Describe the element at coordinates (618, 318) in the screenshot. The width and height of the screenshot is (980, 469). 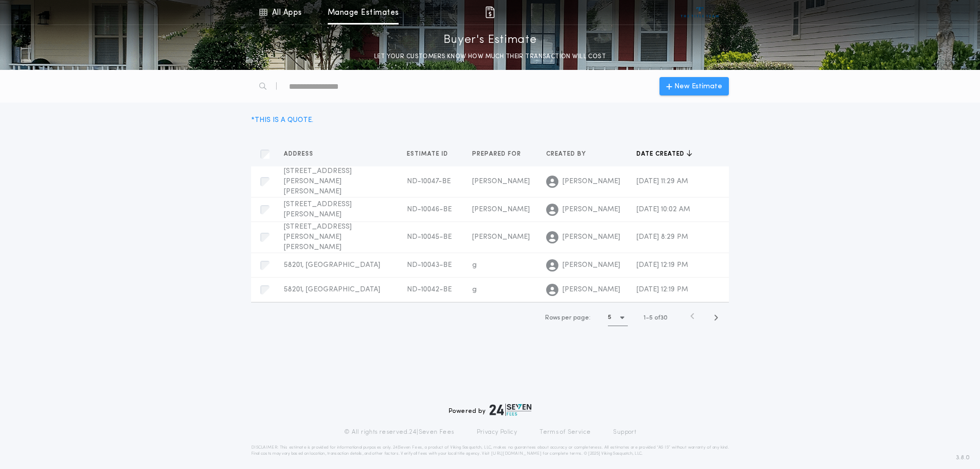
I see `button: 5` at that location.